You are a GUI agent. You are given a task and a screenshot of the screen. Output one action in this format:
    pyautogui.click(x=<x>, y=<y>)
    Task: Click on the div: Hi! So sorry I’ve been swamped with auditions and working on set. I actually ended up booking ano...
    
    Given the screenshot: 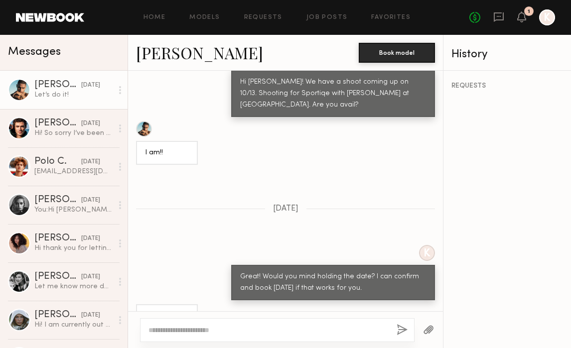 What is the action you would take?
    pyautogui.click(x=73, y=133)
    